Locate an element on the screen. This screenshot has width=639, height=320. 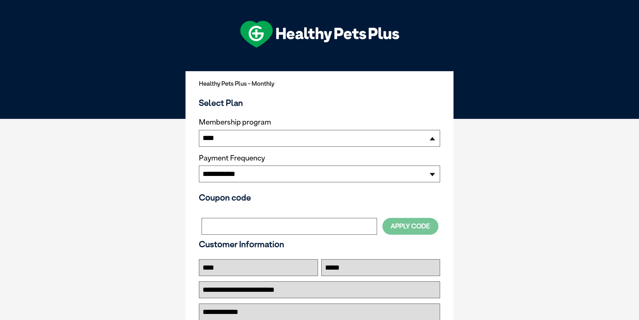
h3: Coupon code is located at coordinates (319, 197).